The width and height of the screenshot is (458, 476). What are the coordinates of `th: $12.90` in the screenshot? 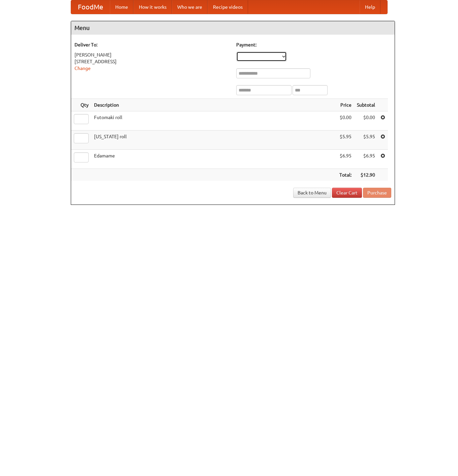 It's located at (366, 175).